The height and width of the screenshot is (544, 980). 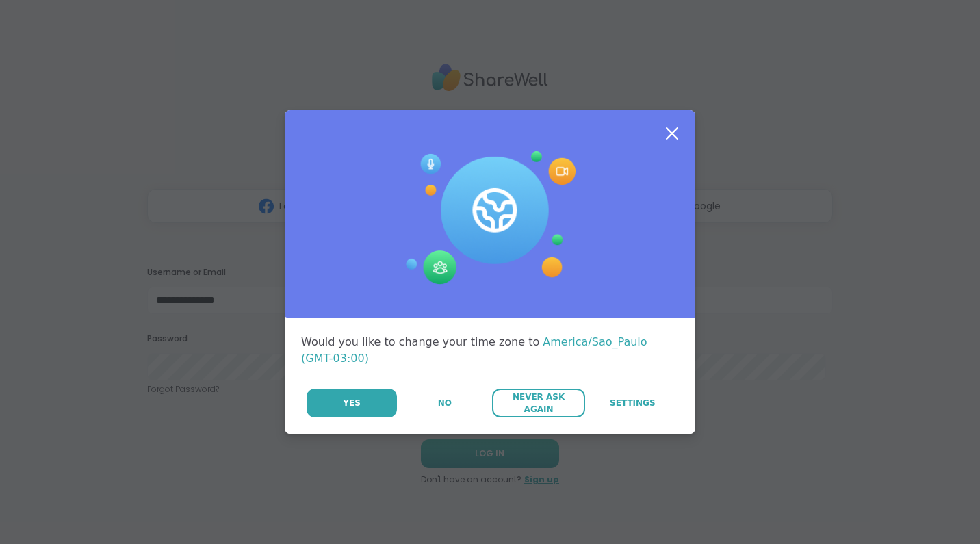 I want to click on img: Session Experience, so click(x=490, y=218).